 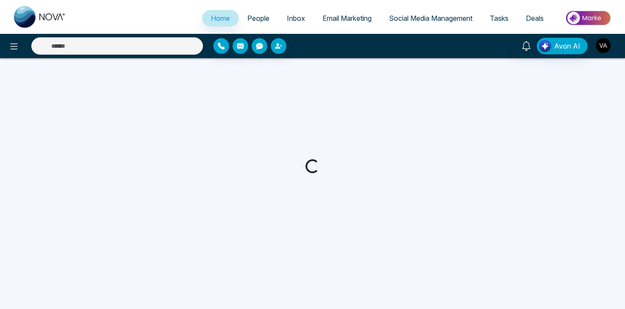 I want to click on a: People, so click(x=258, y=18).